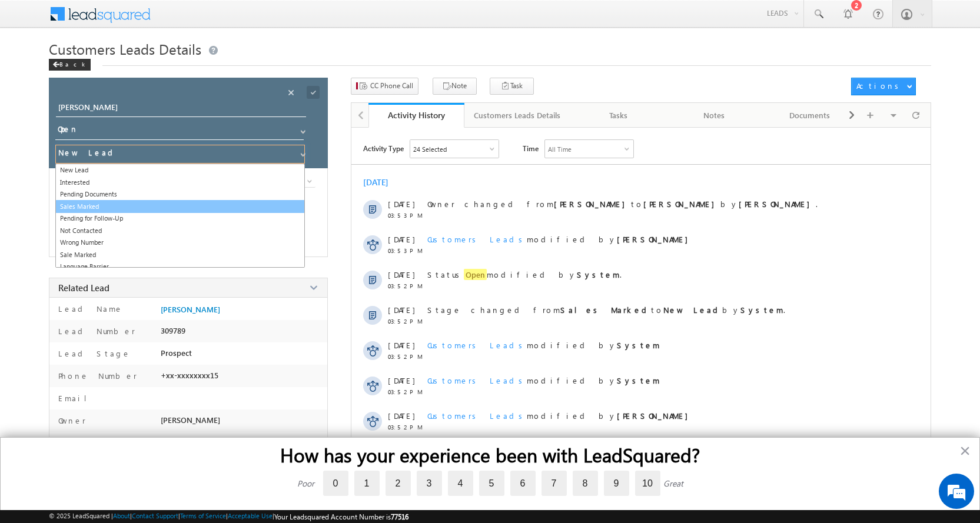 The height and width of the screenshot is (523, 980). Describe the element at coordinates (965, 451) in the screenshot. I see `button: Close` at that location.